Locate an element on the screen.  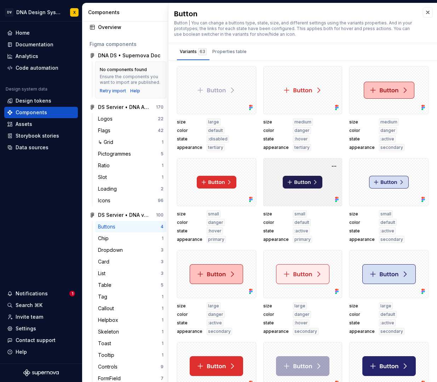
div: List is located at coordinates (103, 274).